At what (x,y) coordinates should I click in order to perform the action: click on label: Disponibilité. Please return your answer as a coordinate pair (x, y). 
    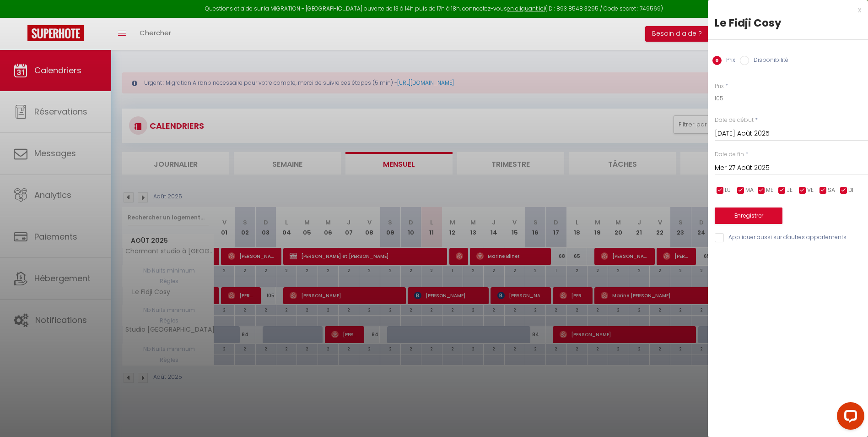
    Looking at the image, I should click on (768, 60).